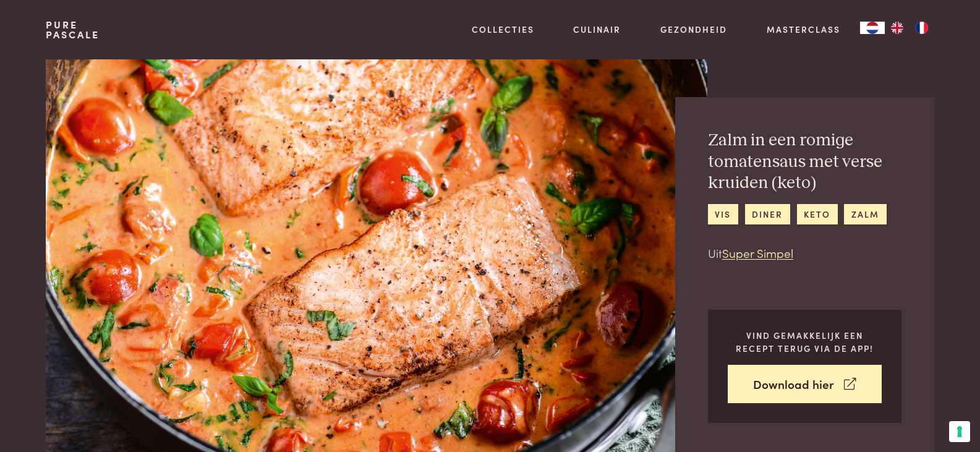 The width and height of the screenshot is (980, 452). What do you see at coordinates (503, 29) in the screenshot?
I see `a: Collecties` at bounding box center [503, 29].